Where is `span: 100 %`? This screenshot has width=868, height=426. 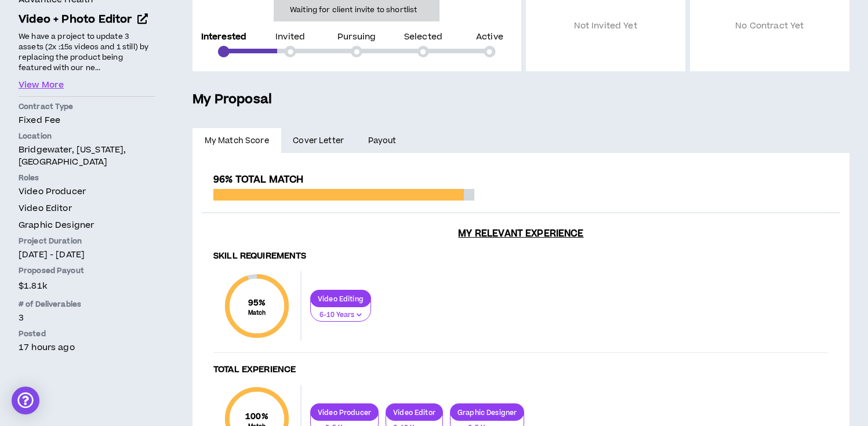
span: 100 % is located at coordinates (257, 416).